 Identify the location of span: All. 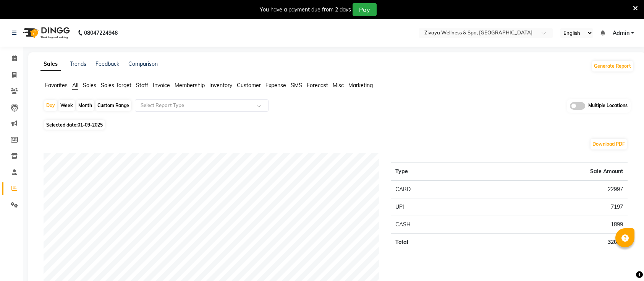
(75, 85).